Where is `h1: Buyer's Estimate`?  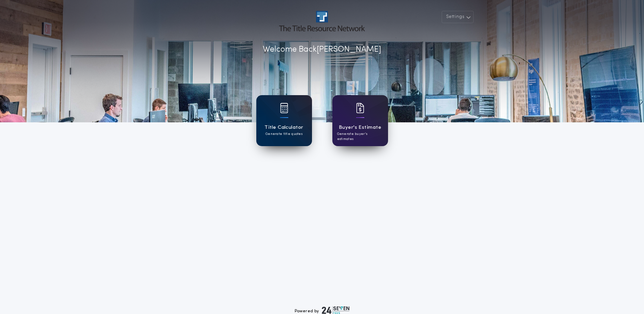
h1: Buyer's Estimate is located at coordinates (360, 128).